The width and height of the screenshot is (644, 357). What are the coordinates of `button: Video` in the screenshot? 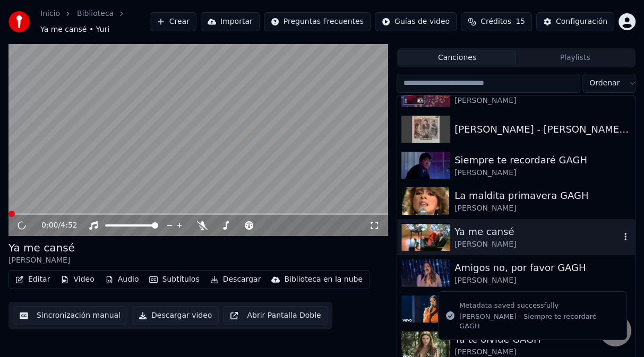 It's located at (77, 280).